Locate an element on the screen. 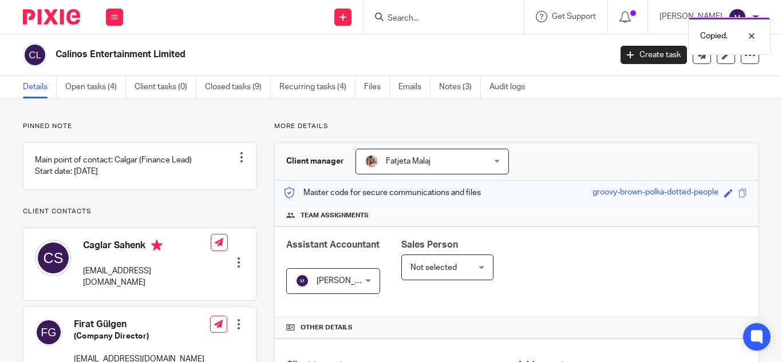 This screenshot has width=782, height=362. a: Audit logs is located at coordinates (511, 87).